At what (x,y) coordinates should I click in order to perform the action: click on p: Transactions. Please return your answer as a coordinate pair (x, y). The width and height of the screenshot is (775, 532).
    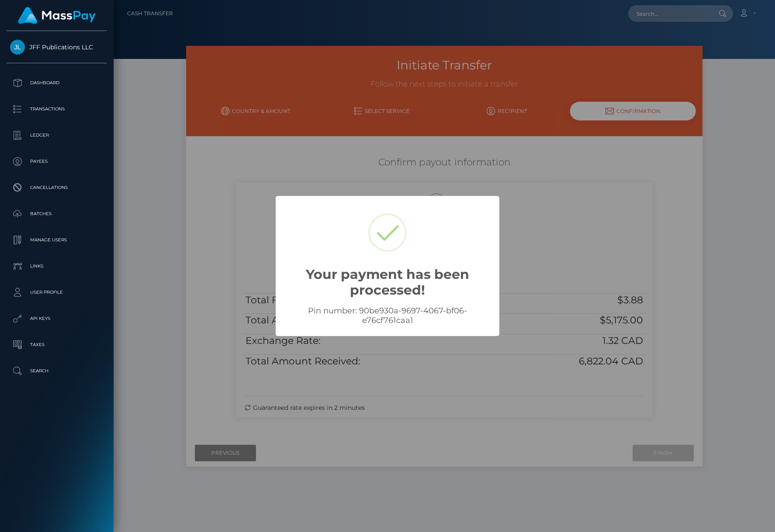
    Looking at the image, I should click on (57, 109).